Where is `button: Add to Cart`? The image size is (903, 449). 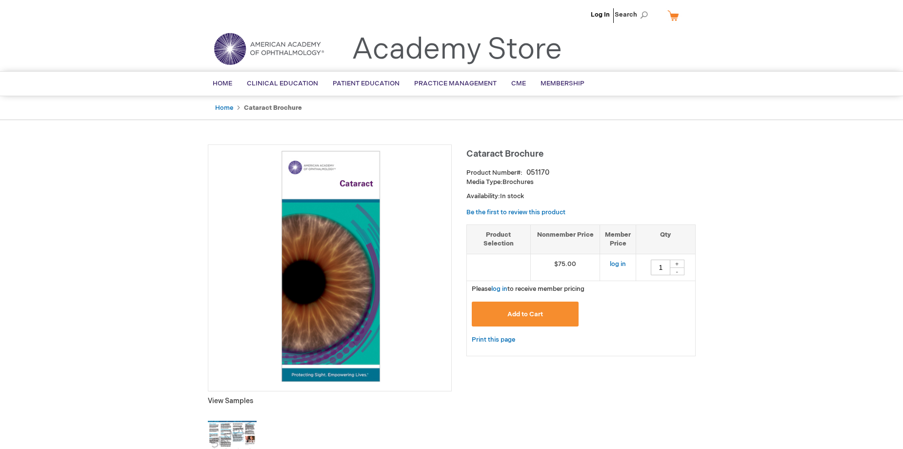 button: Add to Cart is located at coordinates (525, 314).